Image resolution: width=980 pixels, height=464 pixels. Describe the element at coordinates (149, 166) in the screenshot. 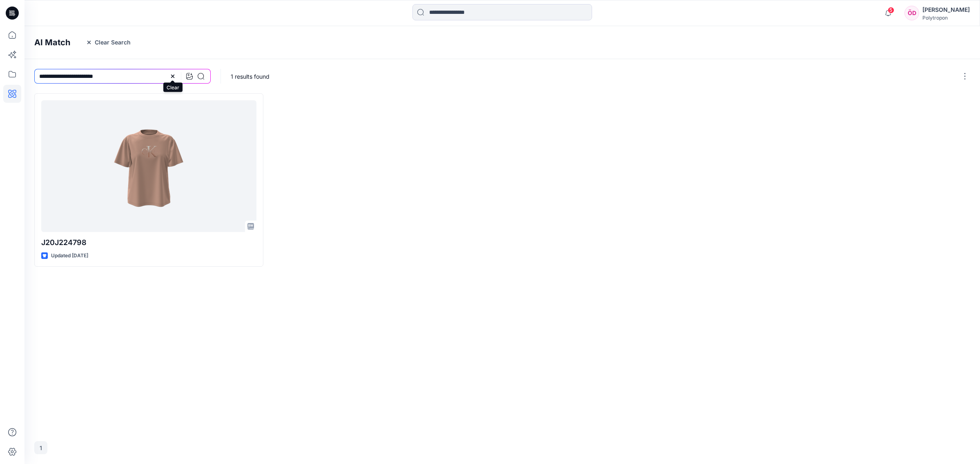

I see `a: J20J224798` at that location.